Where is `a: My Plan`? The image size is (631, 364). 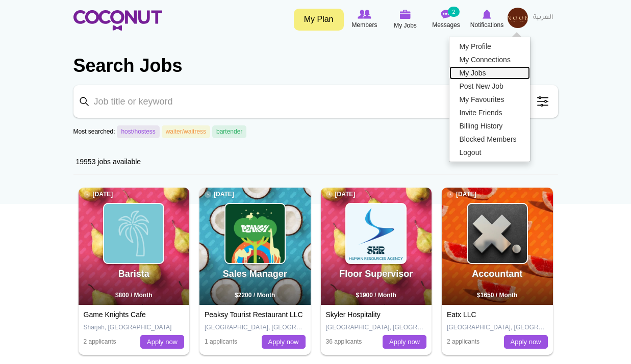
a: My Plan is located at coordinates (319, 19).